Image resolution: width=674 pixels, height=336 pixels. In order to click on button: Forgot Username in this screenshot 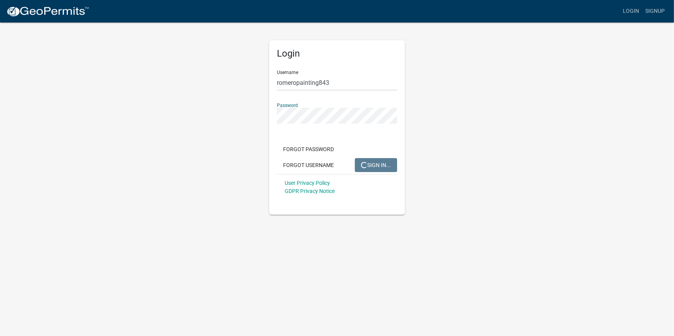, I will do `click(308, 165)`.